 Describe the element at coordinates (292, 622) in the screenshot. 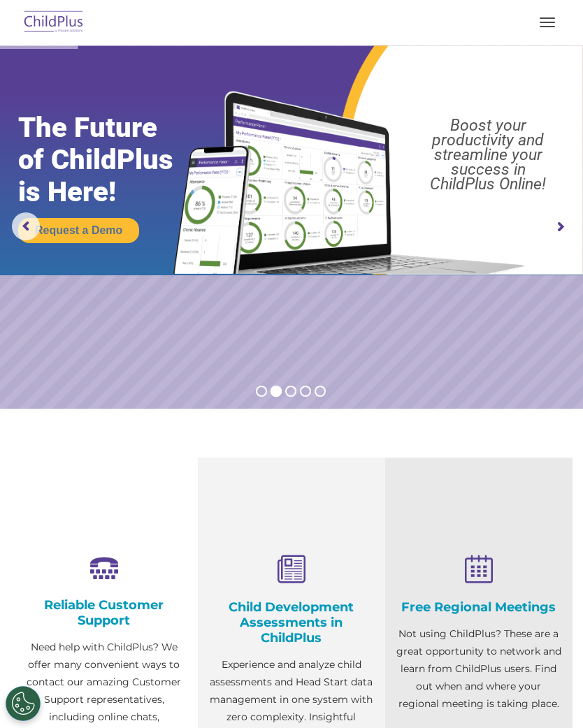

I see `h4: Child Development Assessments in ChildPlus` at that location.